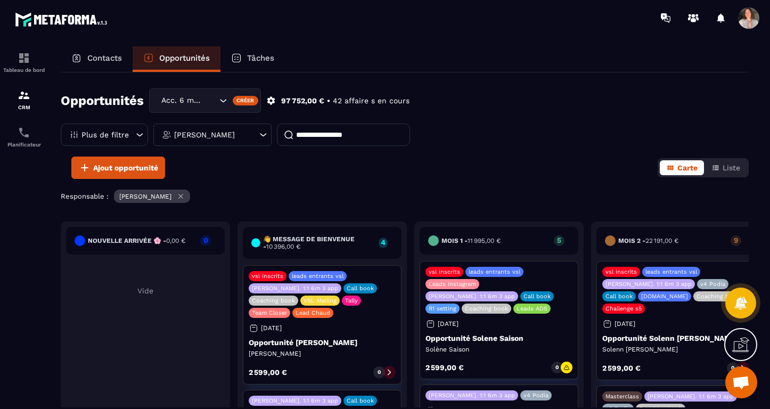 This screenshot has width=770, height=409. Describe the element at coordinates (118, 168) in the screenshot. I see `button: Ajout opportunité` at that location.